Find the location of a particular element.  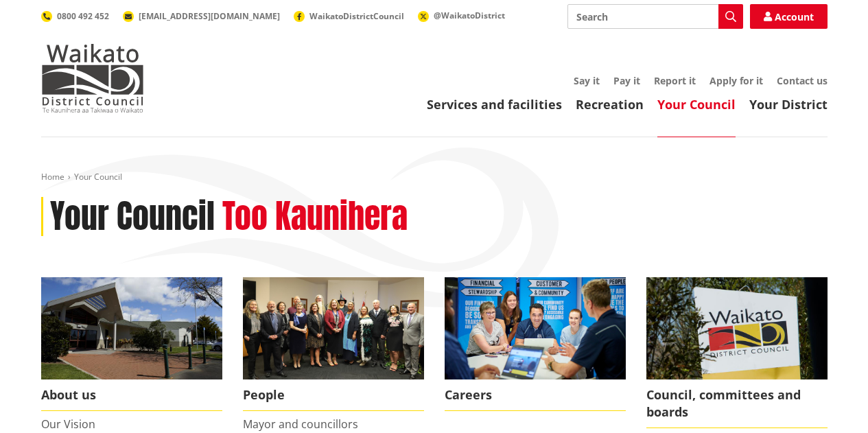

a: Apply for it is located at coordinates (736, 80).